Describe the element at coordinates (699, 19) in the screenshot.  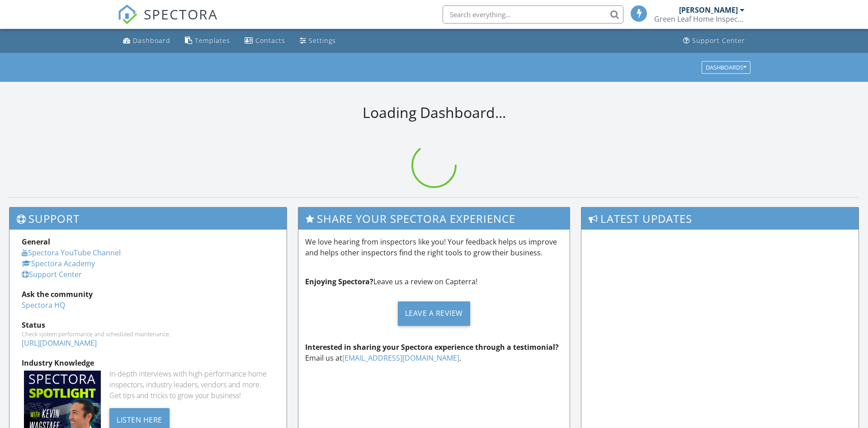
I see `div: Green Leaf Home Inspections Inc.` at that location.